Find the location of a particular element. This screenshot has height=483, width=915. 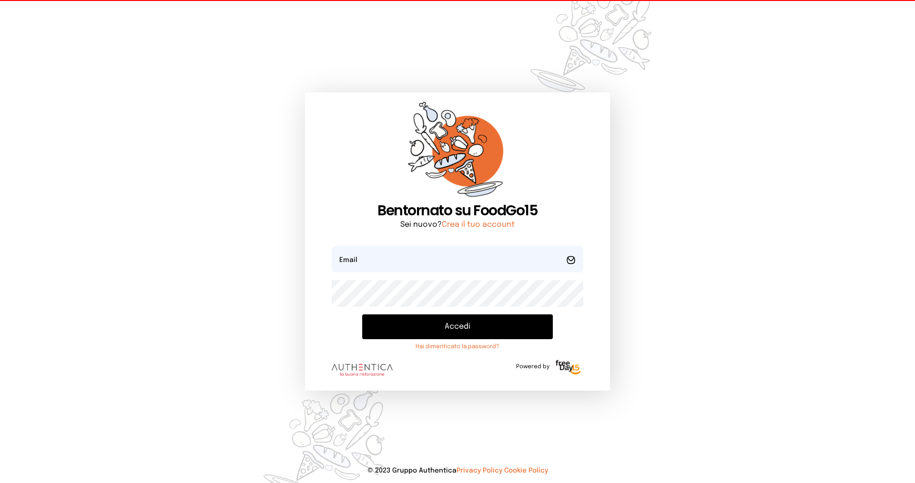

p: Sei nuovo? is located at coordinates (457, 225).